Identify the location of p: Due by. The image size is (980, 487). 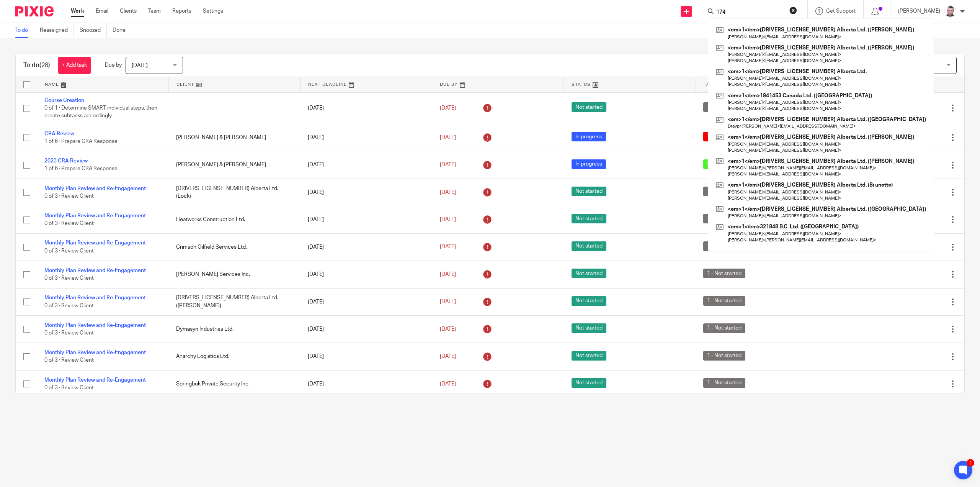
(113, 65).